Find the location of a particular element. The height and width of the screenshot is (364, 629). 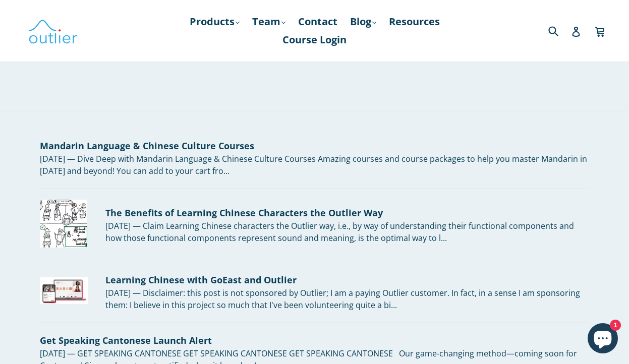

input: Search is located at coordinates (559, 30).